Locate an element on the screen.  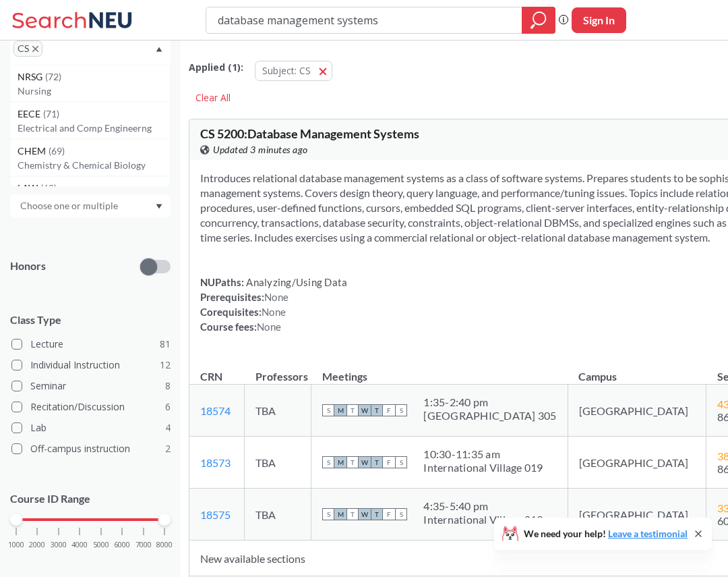
span: 5000 is located at coordinates (101, 545).